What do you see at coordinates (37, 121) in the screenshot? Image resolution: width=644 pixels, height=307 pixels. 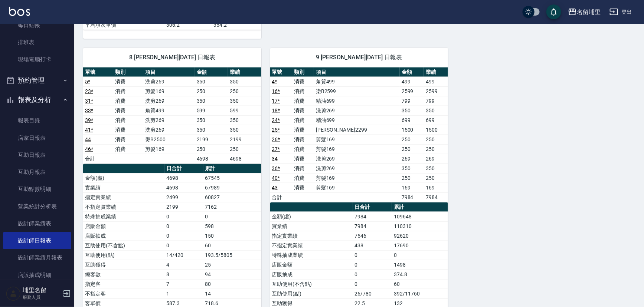 I see `a: 報表目錄` at bounding box center [37, 121].